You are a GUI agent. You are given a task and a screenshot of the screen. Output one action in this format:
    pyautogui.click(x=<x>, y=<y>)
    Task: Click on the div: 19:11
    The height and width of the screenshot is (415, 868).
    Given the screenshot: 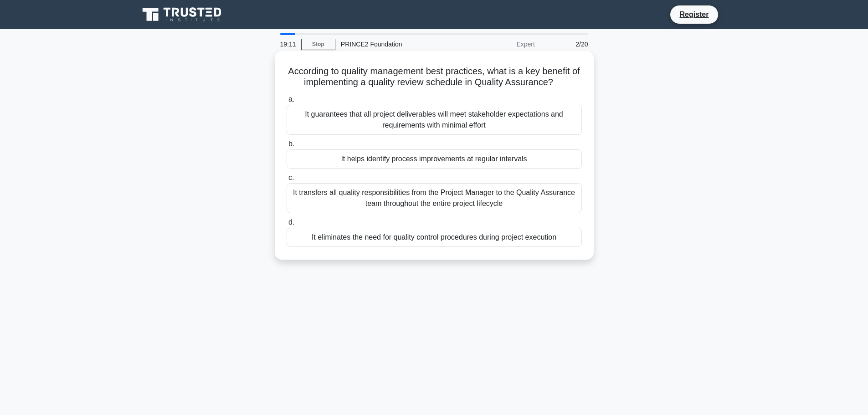 What is the action you would take?
    pyautogui.click(x=288, y=44)
    